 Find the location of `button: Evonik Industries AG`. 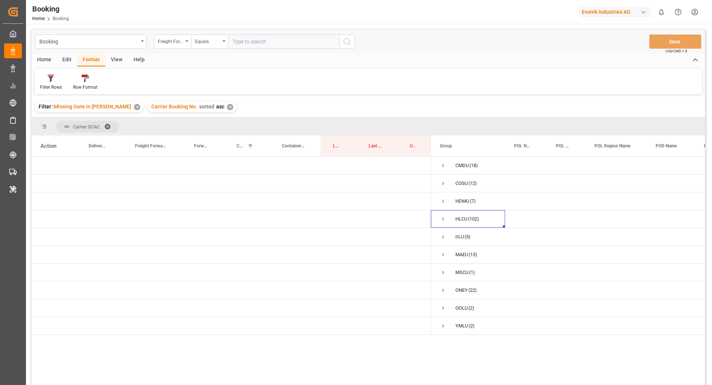

button: Evonik Industries AG is located at coordinates (616, 12).